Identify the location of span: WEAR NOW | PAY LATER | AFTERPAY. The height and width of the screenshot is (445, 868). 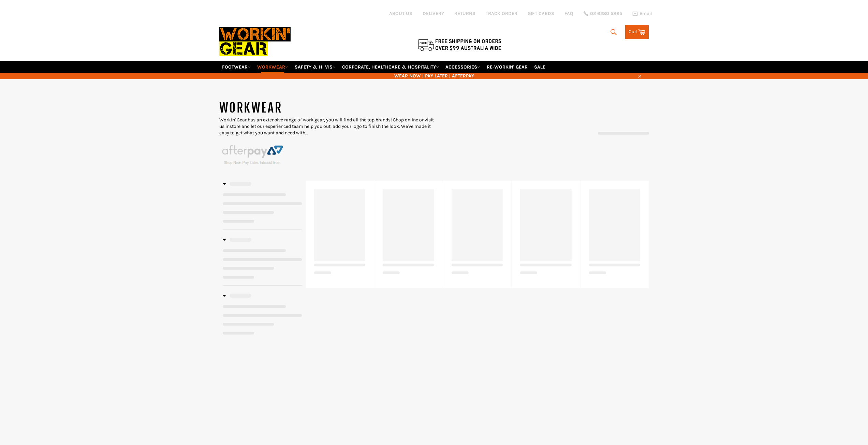
(434, 76).